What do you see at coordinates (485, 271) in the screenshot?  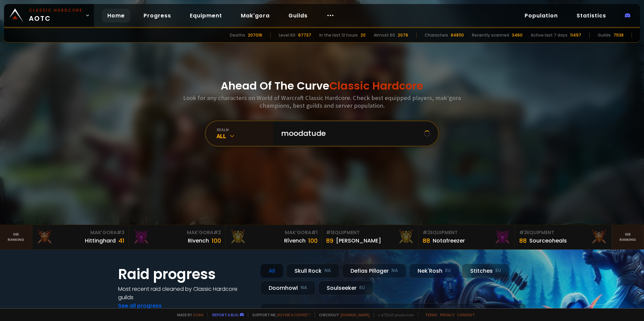 I see `div: Stitches` at bounding box center [485, 271].